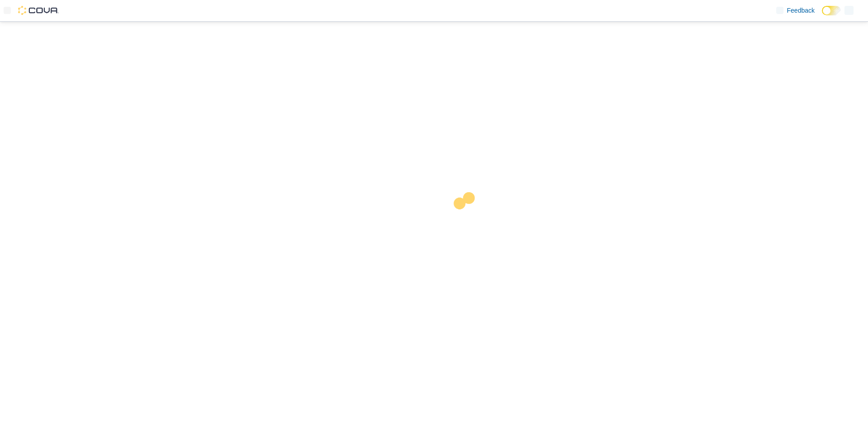 Image resolution: width=868 pixels, height=431 pixels. Describe the element at coordinates (468, 219) in the screenshot. I see `img: cova-loader` at that location.